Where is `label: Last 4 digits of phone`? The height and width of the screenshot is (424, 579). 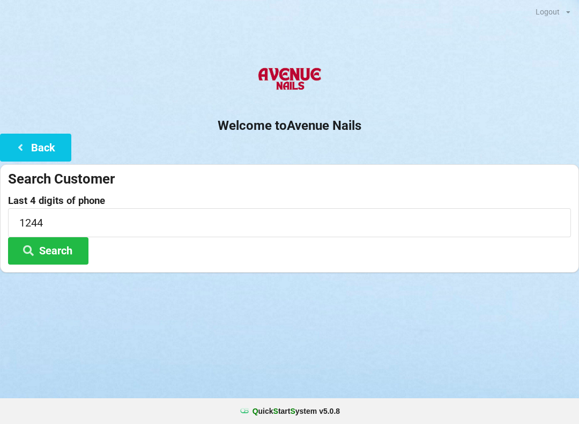 label: Last 4 digits of phone is located at coordinates (290, 201).